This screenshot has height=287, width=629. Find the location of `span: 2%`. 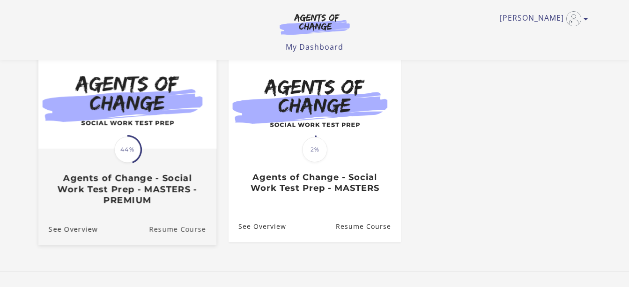

span: 2% is located at coordinates (315, 149).